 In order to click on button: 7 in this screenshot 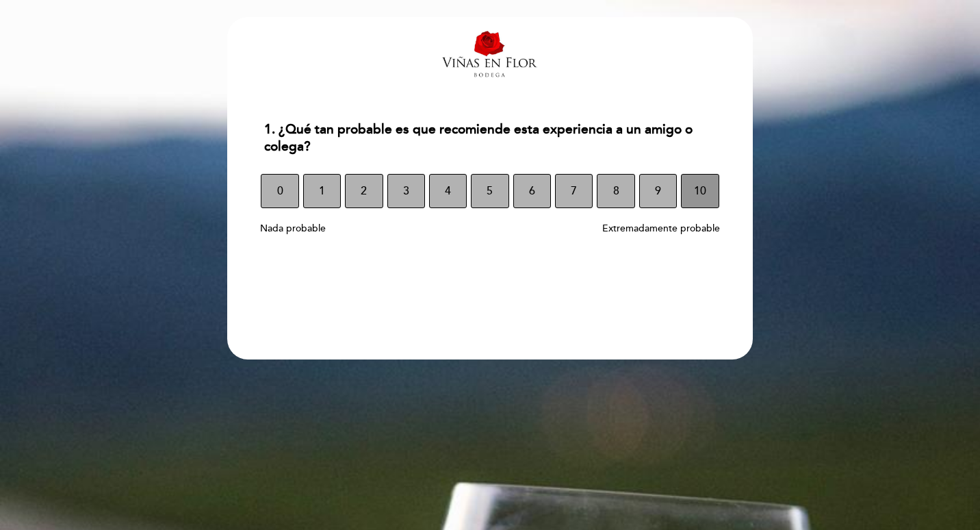, I will do `click(574, 191)`.